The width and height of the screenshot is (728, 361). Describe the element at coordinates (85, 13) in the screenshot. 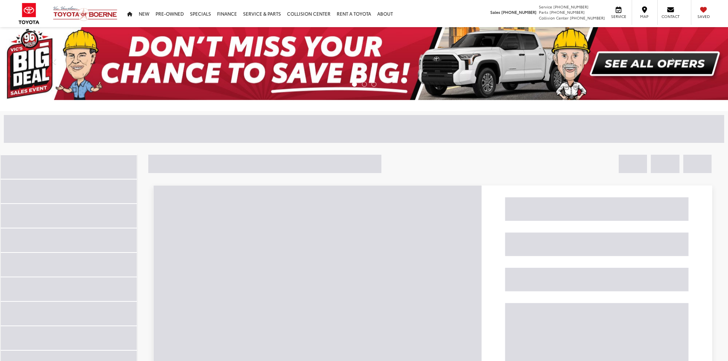

I see `img: Vic Vaughan Toyota of Boerne` at that location.